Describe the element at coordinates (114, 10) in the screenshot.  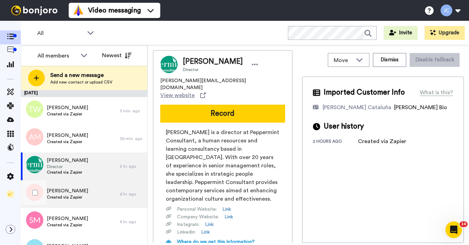
I see `span: Video messaging` at that location.